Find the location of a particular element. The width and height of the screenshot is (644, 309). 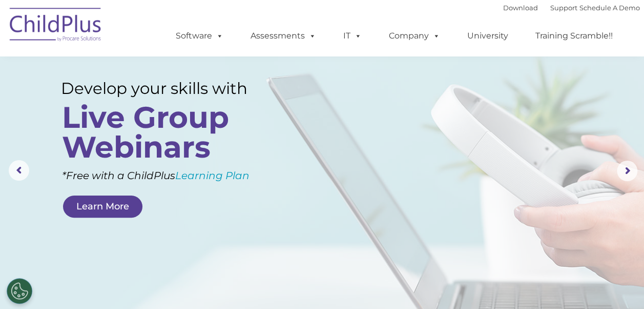

a: Schedule A Demo is located at coordinates (610, 8).